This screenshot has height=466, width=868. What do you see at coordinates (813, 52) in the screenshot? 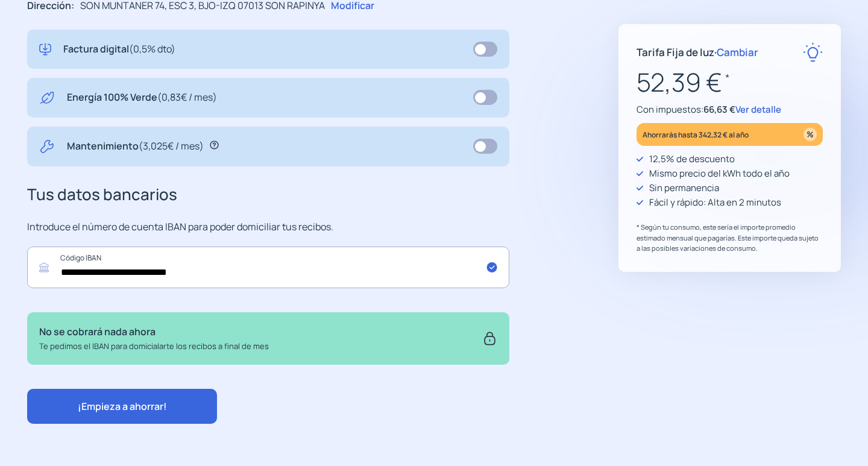
I see `img: rate-E.svg` at bounding box center [813, 52].